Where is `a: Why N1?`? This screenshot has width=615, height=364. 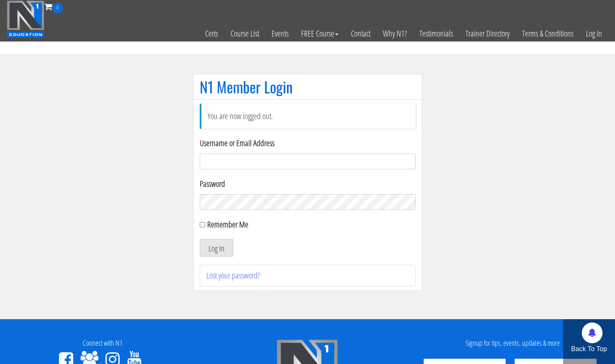
a: Why N1? is located at coordinates (395, 34).